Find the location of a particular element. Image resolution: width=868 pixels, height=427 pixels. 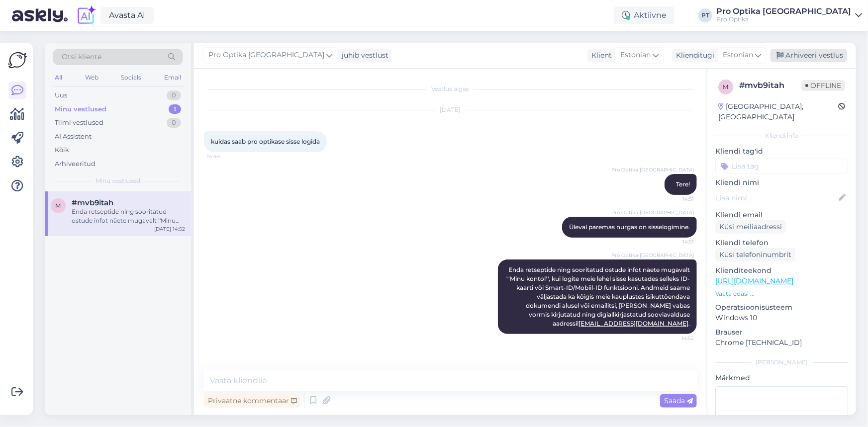

div: Küsi meiliaadressi is located at coordinates (751, 227).